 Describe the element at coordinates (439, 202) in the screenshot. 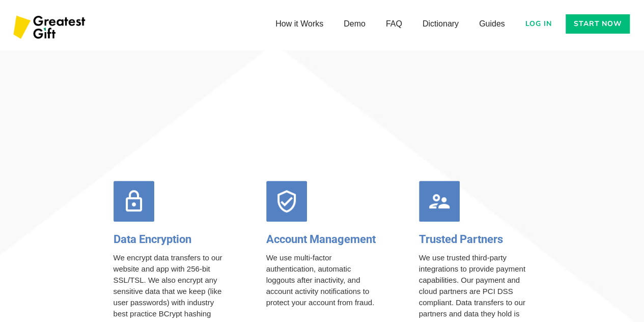

I see `img: partners icon` at that location.